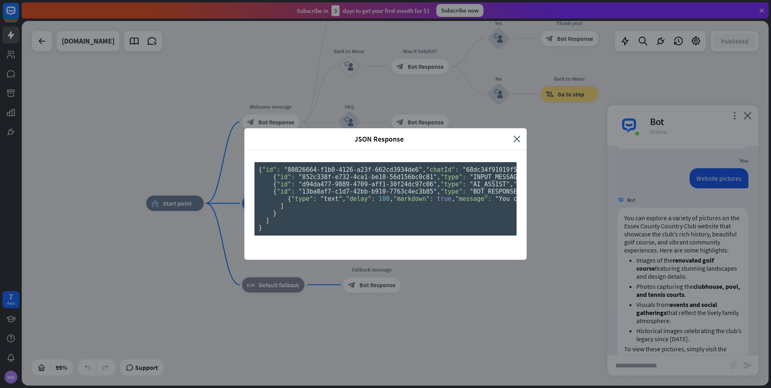 The image size is (771, 388). I want to click on span: "SOURCE":, so click(529, 184).